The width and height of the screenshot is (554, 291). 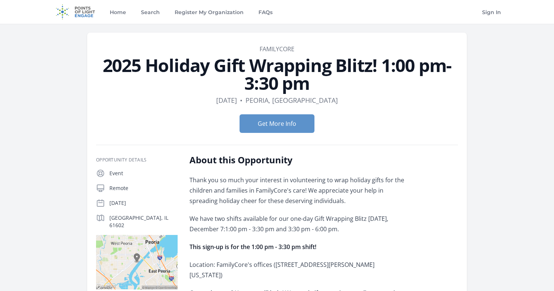 What do you see at coordinates (277, 74) in the screenshot?
I see `h1: 2025 Holiday Gift Wrapping Blitz! 1:00 pm- 3:30 pm` at bounding box center [277, 74].